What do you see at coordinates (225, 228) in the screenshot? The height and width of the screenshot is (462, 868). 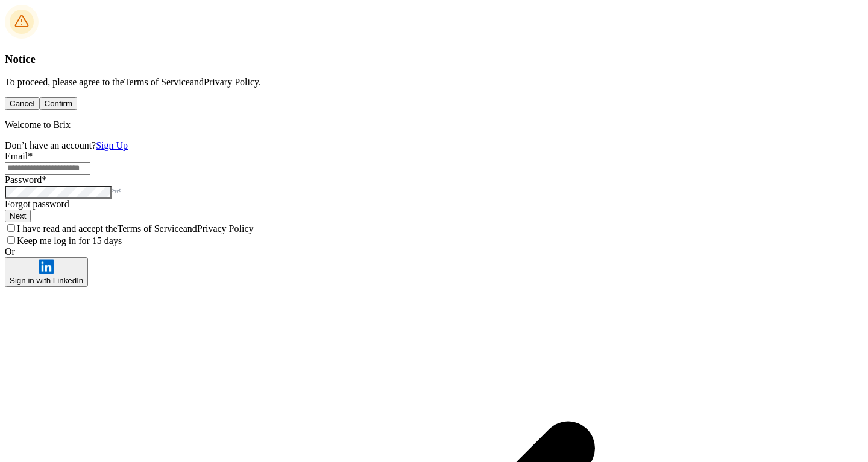 I see `span: Privacy Policy` at bounding box center [225, 228].